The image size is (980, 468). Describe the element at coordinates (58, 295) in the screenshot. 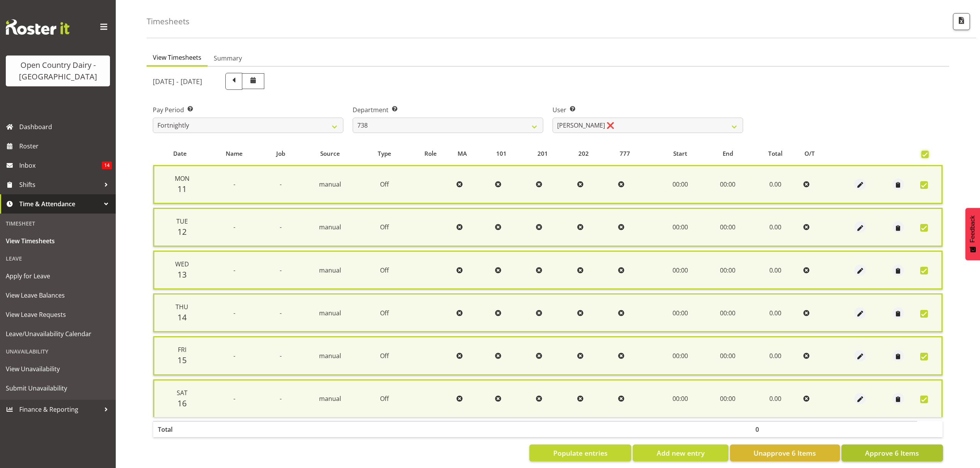

I see `span: View Leave Balances` at that location.